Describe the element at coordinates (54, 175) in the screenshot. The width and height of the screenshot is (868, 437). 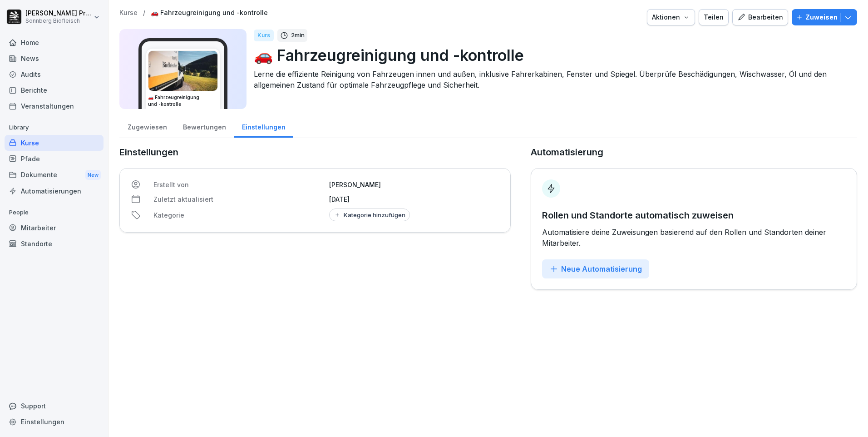
I see `div: Dokumente` at that location.